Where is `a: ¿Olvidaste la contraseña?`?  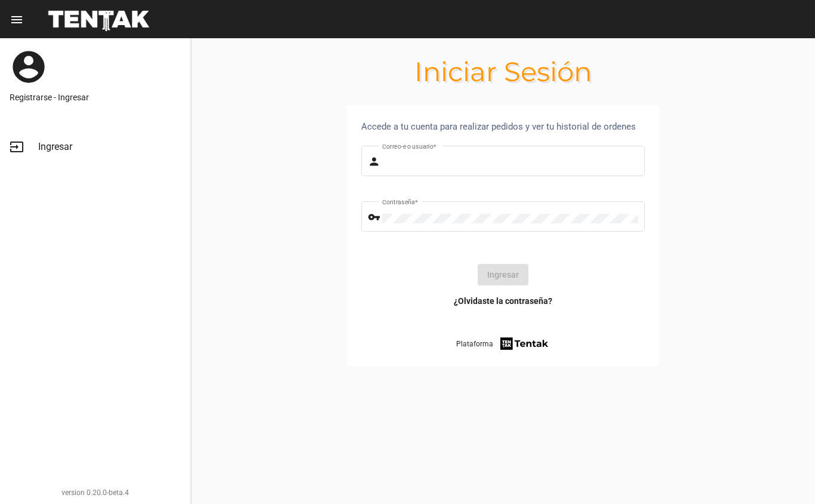 a: ¿Olvidaste la contraseña? is located at coordinates (502, 301).